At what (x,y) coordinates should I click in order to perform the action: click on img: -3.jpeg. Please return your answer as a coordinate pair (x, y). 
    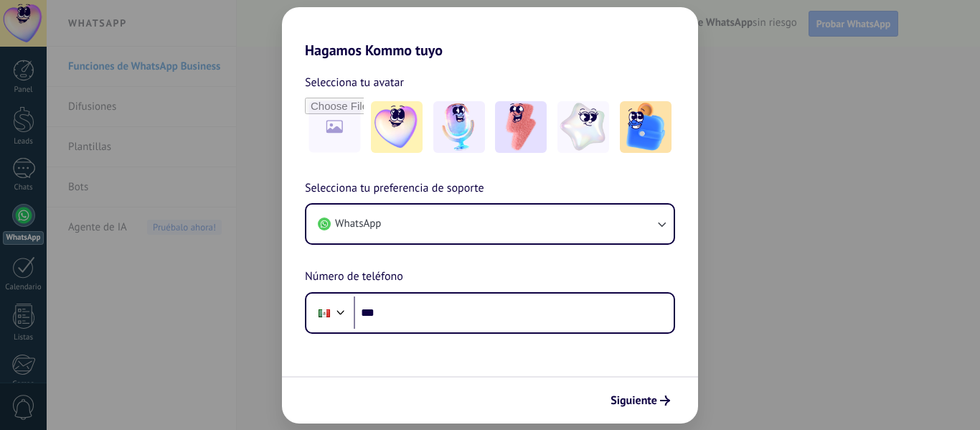
    Looking at the image, I should click on (521, 127).